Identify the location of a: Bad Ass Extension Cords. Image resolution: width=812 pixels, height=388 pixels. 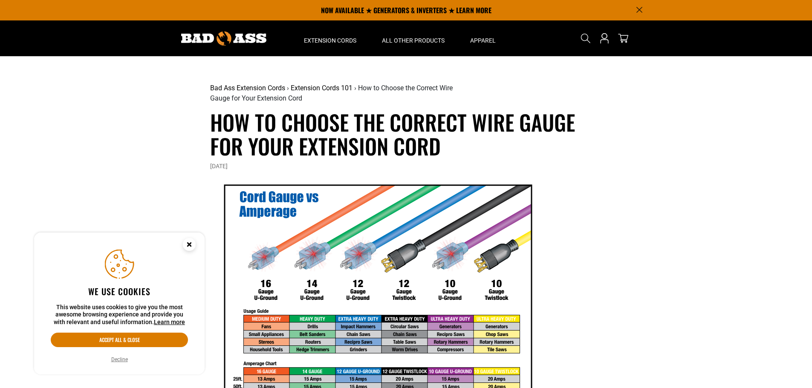
(248, 88).